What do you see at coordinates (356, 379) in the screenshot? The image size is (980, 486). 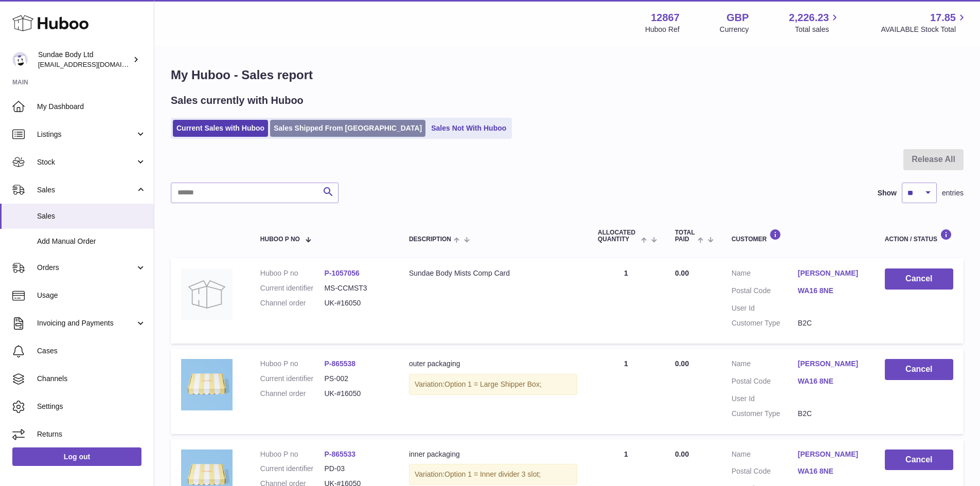 I see `dd: PS-002` at bounding box center [356, 379].